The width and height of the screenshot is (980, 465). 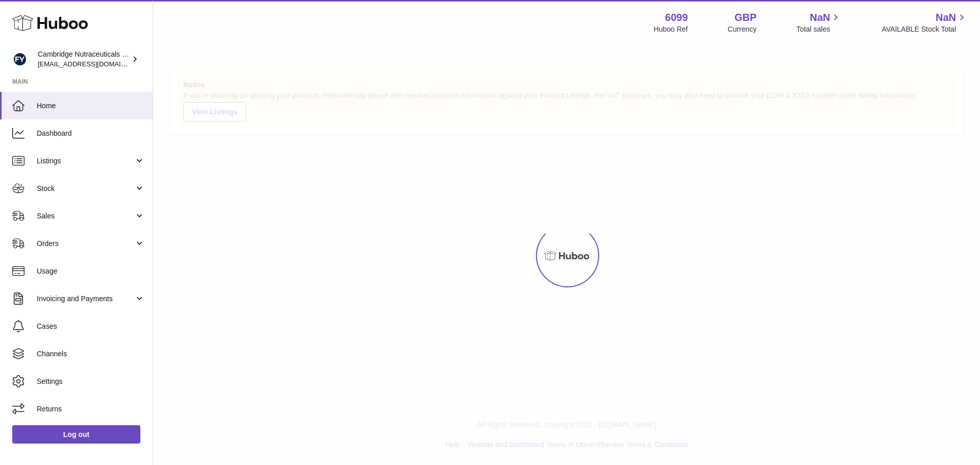 What do you see at coordinates (91, 354) in the screenshot?
I see `span: Channels` at bounding box center [91, 354].